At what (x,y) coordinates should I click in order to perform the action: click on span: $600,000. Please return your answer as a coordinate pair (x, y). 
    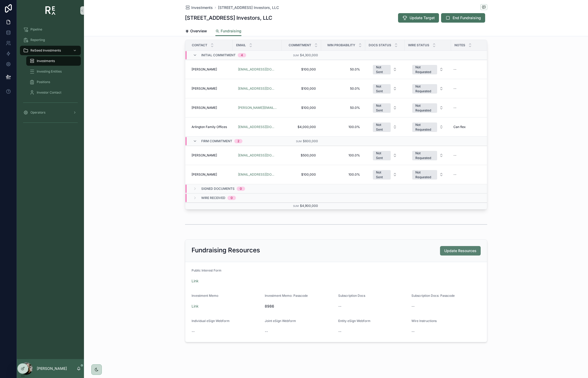
    Looking at the image, I should click on (310, 141).